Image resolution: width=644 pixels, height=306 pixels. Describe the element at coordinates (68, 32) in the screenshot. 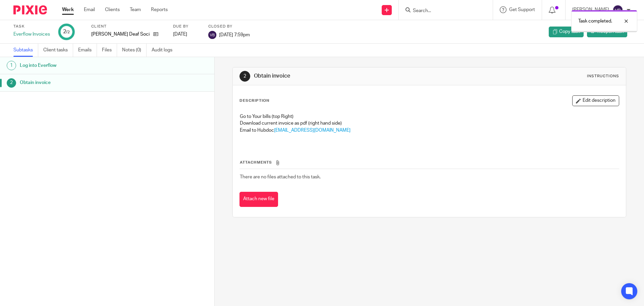

I see `small: /2` at that location.